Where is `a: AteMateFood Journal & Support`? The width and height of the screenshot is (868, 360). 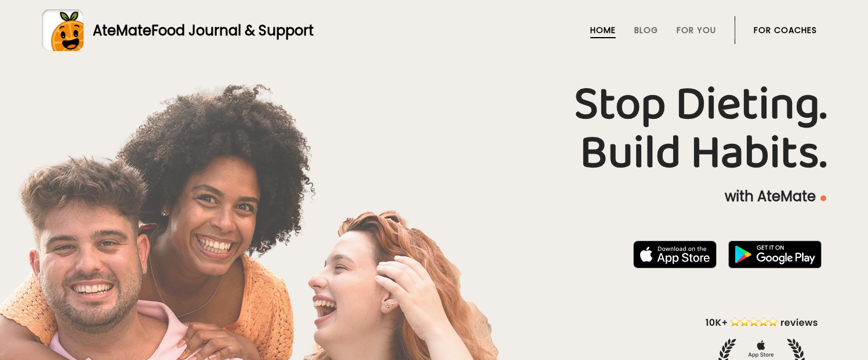
a: AteMateFood Journal & Support is located at coordinates (434, 30).